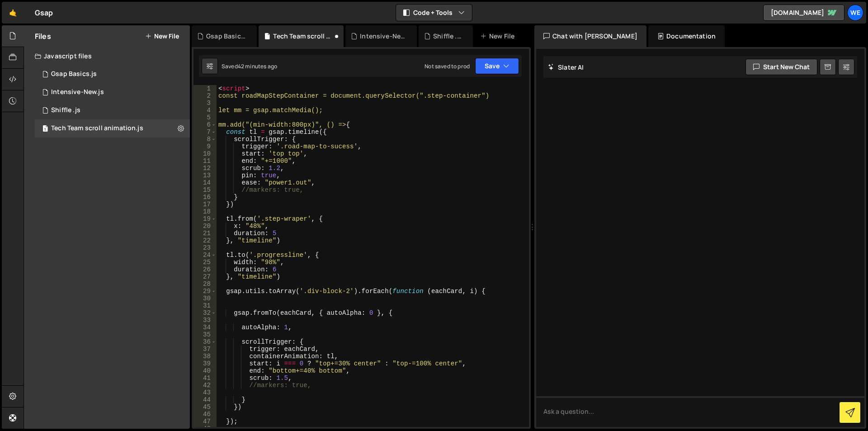 Image resolution: width=868 pixels, height=431 pixels. Describe the element at coordinates (205, 96) in the screenshot. I see `div: 2` at that location.